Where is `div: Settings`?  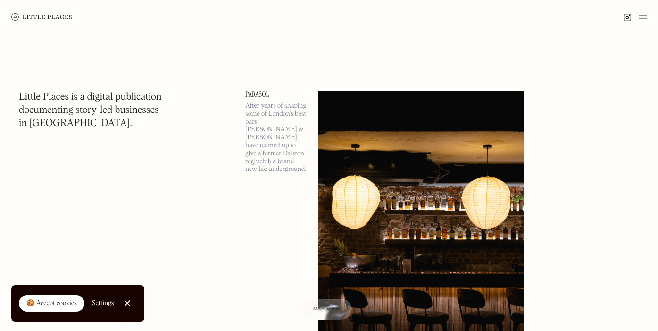 div: Settings is located at coordinates (103, 303).